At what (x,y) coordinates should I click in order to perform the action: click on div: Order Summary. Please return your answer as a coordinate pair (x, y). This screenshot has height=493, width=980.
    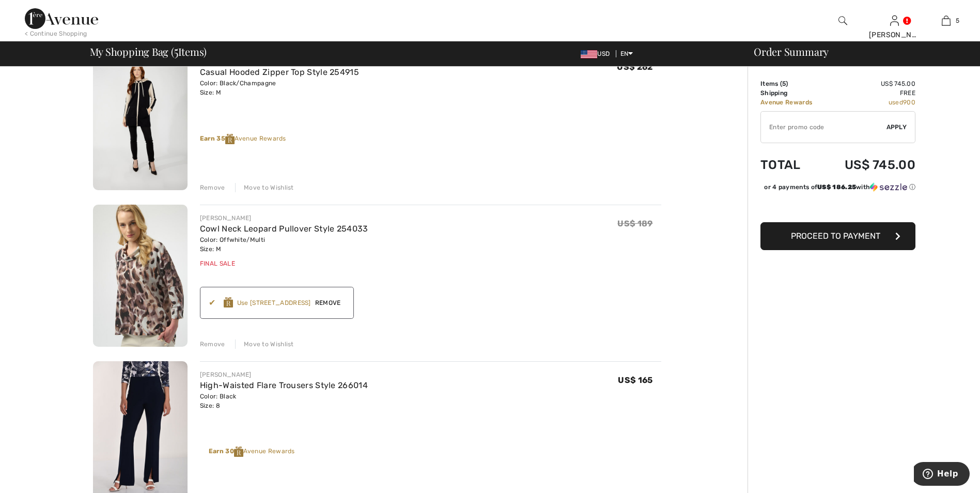
    Looking at the image, I should click on (858, 51).